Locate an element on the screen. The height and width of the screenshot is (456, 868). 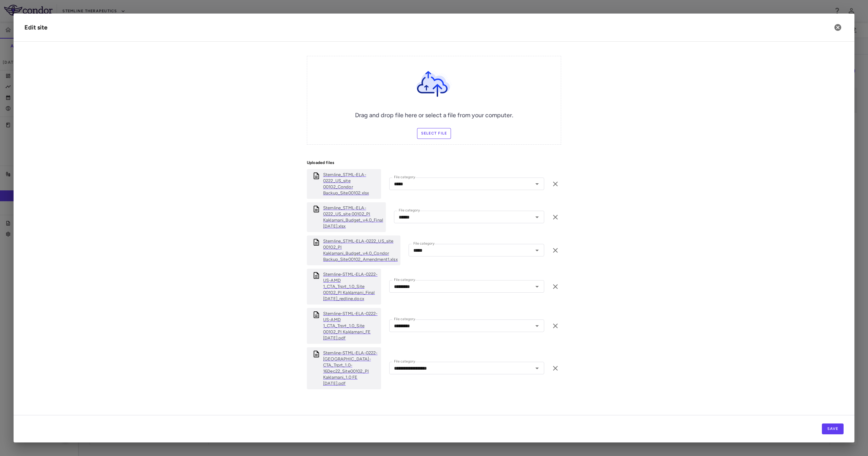
button: Save is located at coordinates (833, 429).